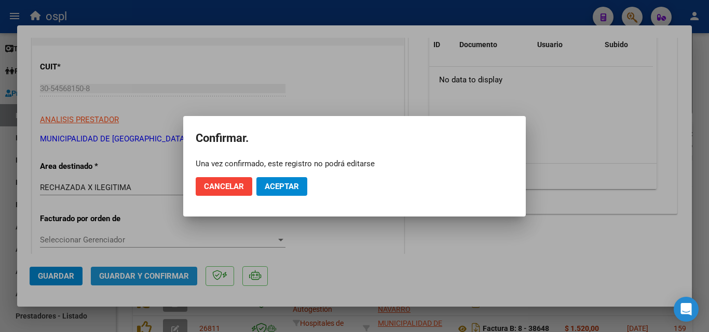 The image size is (709, 332). I want to click on div: Open Intercom Messenger, so click(686, 310).